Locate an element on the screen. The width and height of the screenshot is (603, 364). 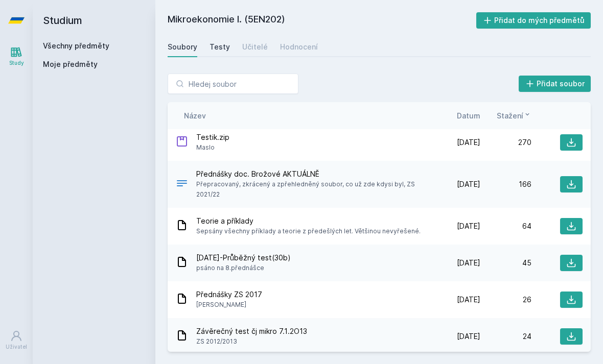
span: Název is located at coordinates (194, 115).